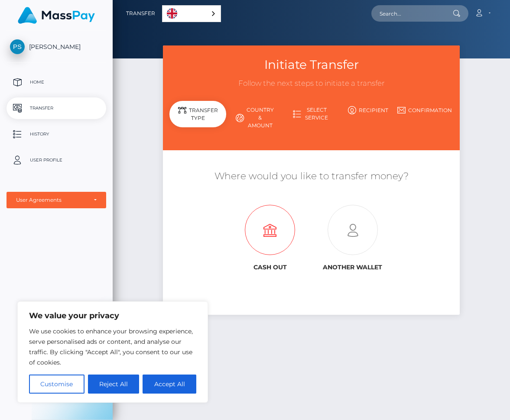 The width and height of the screenshot is (510, 420). What do you see at coordinates (368, 110) in the screenshot?
I see `a: Recipient` at bounding box center [368, 110].